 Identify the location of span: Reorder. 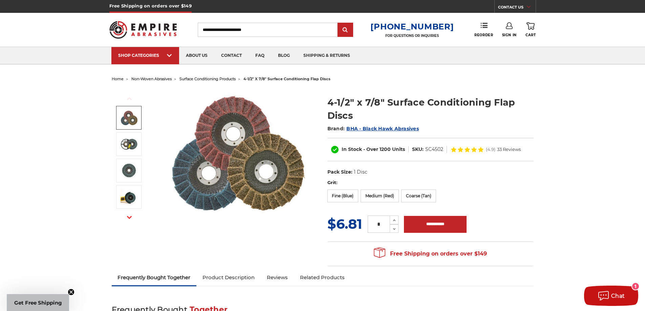
(484, 35).